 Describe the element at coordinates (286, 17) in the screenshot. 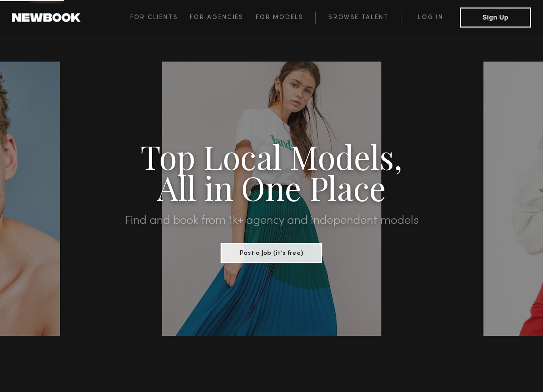

I see `a: For Models` at that location.